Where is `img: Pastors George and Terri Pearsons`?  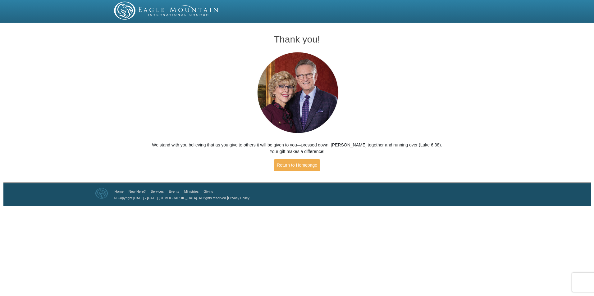
img: Pastors George and Terri Pearsons is located at coordinates (297, 93).